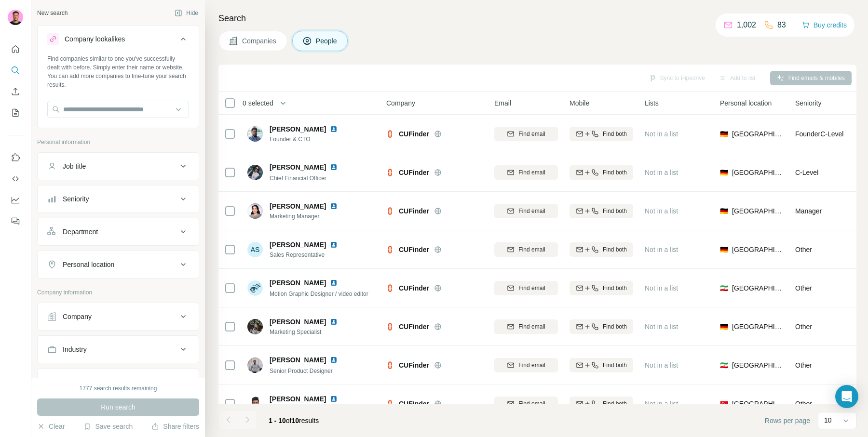  I want to click on div: Department, so click(80, 232).